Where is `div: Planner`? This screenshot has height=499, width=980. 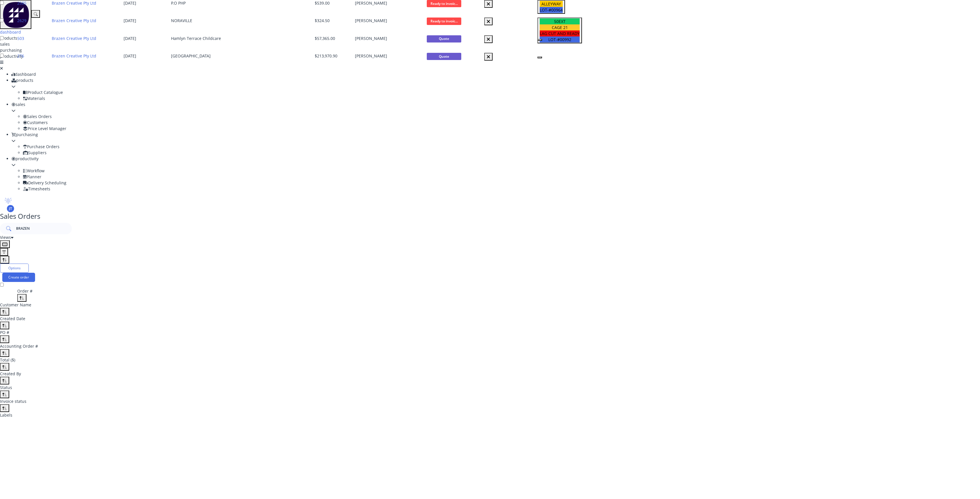 div: Planner is located at coordinates (502, 176).